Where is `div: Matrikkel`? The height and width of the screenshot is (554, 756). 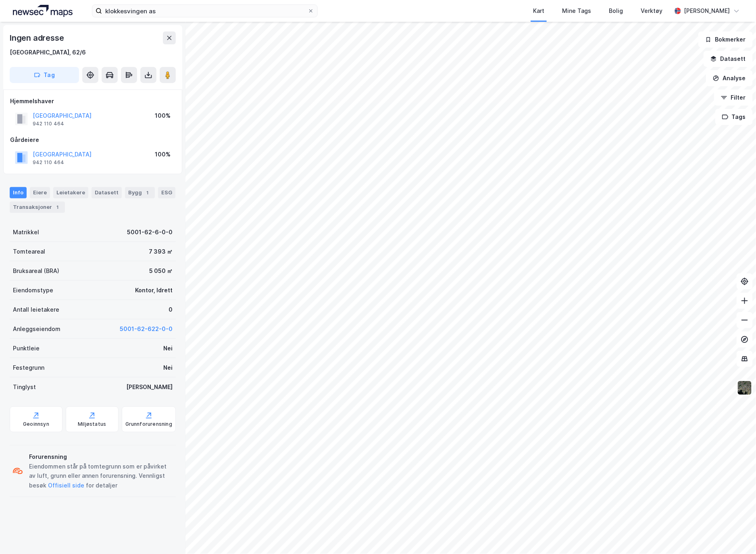 div: Matrikkel is located at coordinates (25, 232).